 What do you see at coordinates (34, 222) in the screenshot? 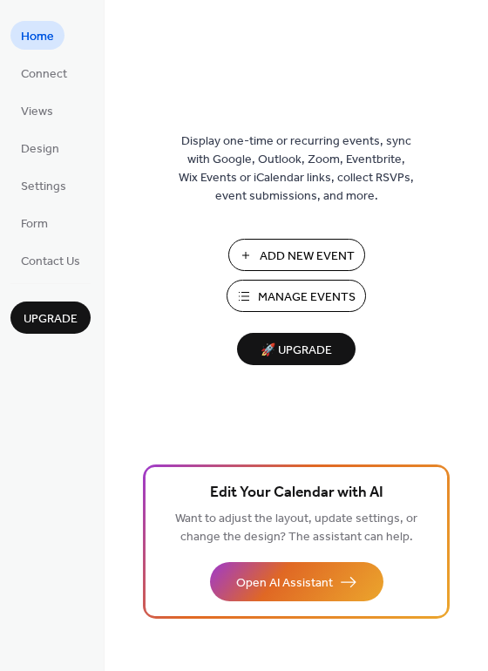
I see `a: Form` at bounding box center [34, 222].